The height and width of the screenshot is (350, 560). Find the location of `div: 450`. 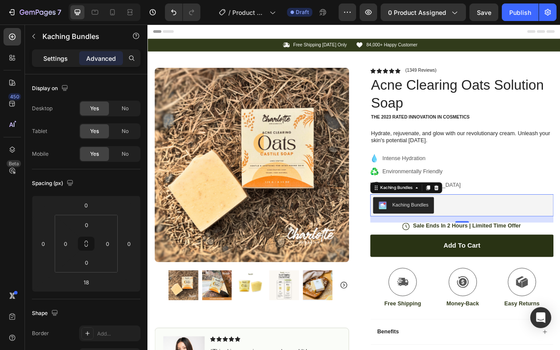

div: 450 is located at coordinates (14, 97).